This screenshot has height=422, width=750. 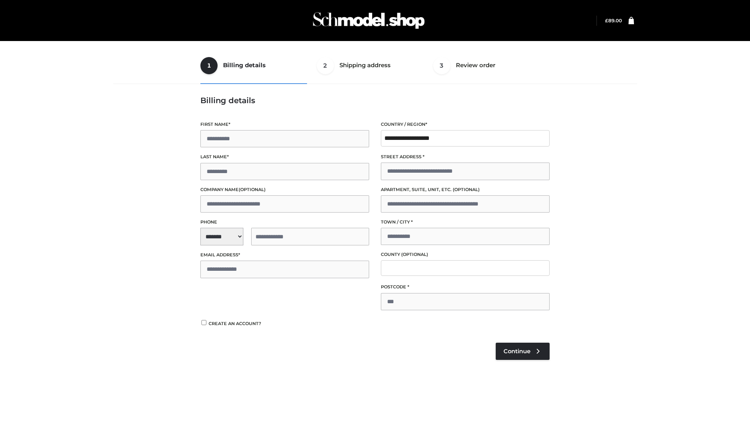 I want to click on label: Postcode, so click(x=465, y=287).